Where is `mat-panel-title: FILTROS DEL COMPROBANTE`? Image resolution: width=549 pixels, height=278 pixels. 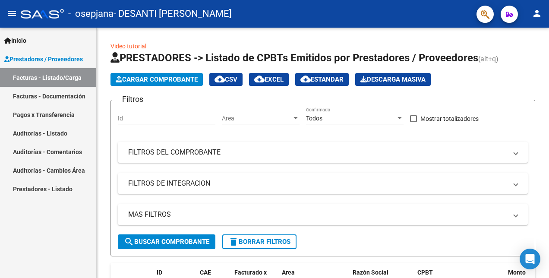 mat-panel-title: FILTROS DEL COMPROBANTE is located at coordinates (317, 152).